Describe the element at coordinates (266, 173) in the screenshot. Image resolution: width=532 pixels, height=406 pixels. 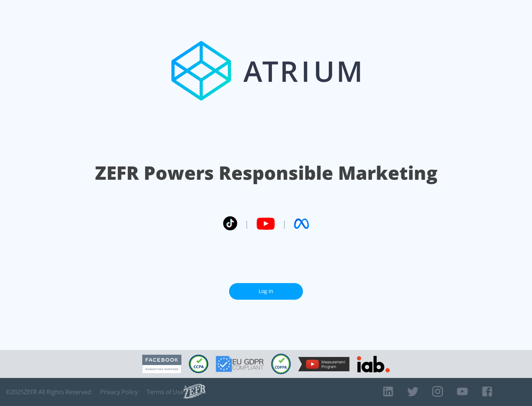
I see `h1: ZEFR Powers Responsible Marketing` at that location.